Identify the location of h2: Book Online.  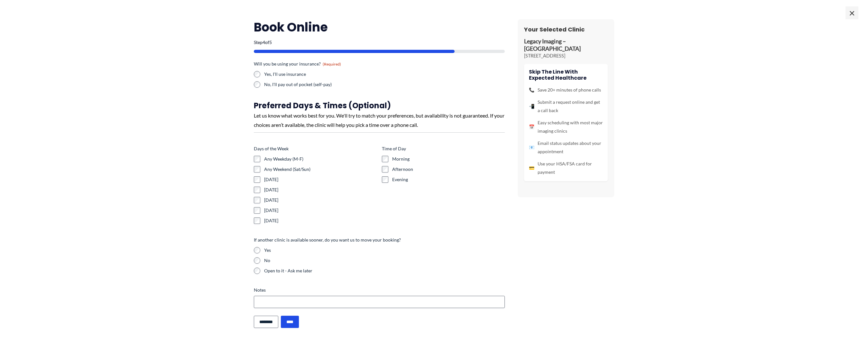
(379, 27).